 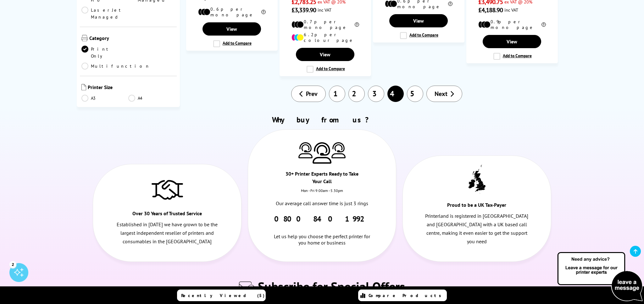 What do you see at coordinates (132, 39) in the screenshot?
I see `span: Category` at bounding box center [132, 39].